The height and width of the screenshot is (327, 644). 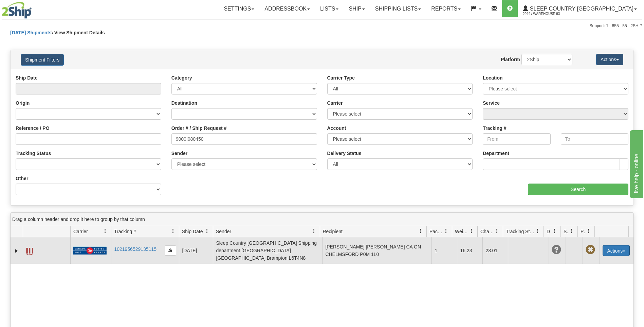 What do you see at coordinates (583, 232) in the screenshot?
I see `span: Pickup Status` at bounding box center [583, 232].